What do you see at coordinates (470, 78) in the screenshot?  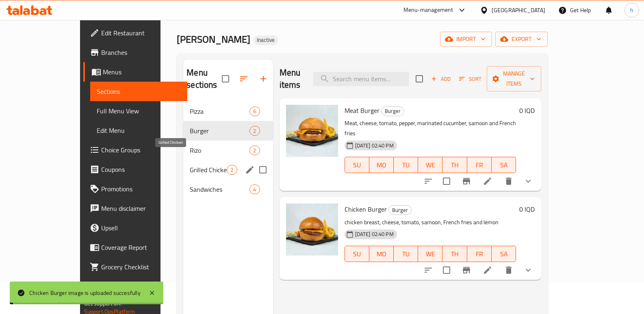 I see `button: Sort` at bounding box center [470, 78].